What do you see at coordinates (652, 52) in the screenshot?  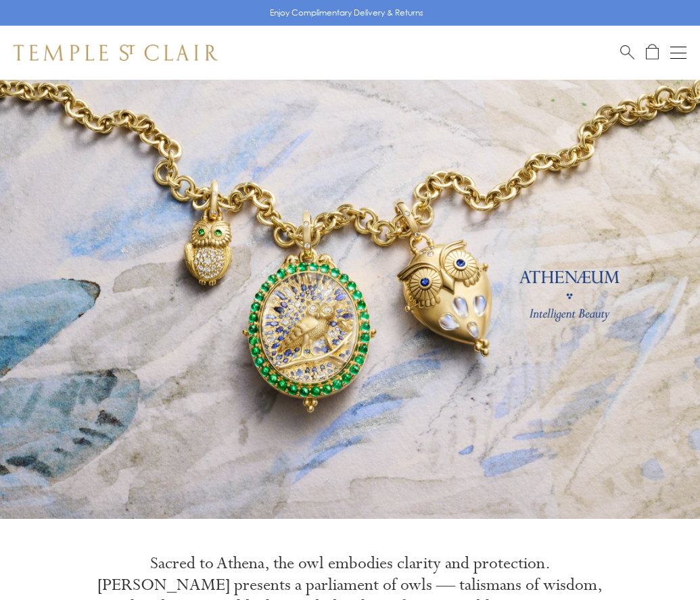 I see `a: Open Shopping Bag` at bounding box center [652, 52].